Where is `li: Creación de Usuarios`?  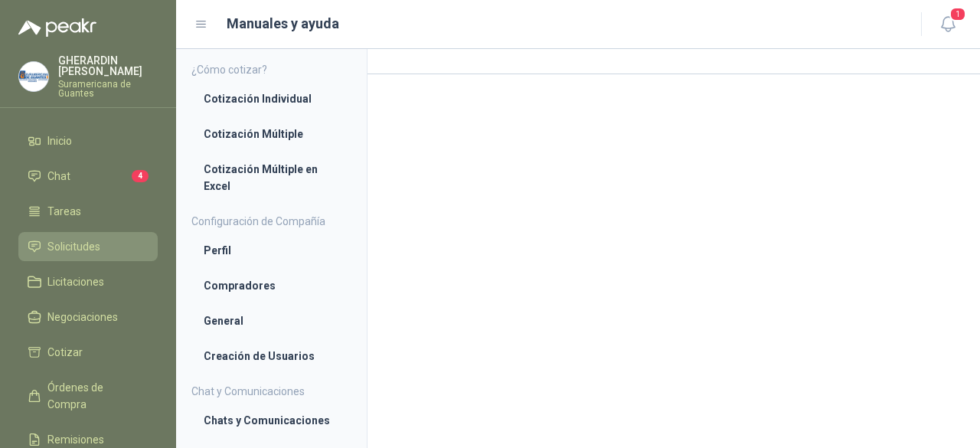
li: Creación de Usuarios is located at coordinates (271, 355).